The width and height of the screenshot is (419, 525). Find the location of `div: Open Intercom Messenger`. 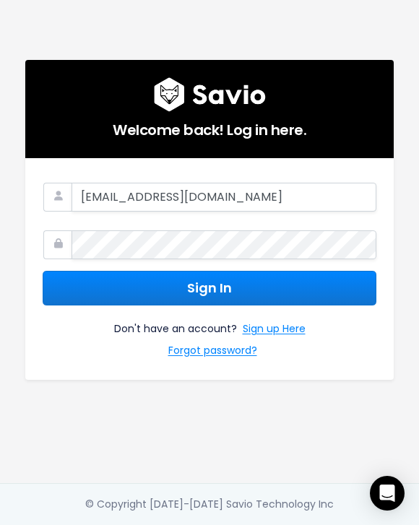

div: Open Intercom Messenger is located at coordinates (387, 494).